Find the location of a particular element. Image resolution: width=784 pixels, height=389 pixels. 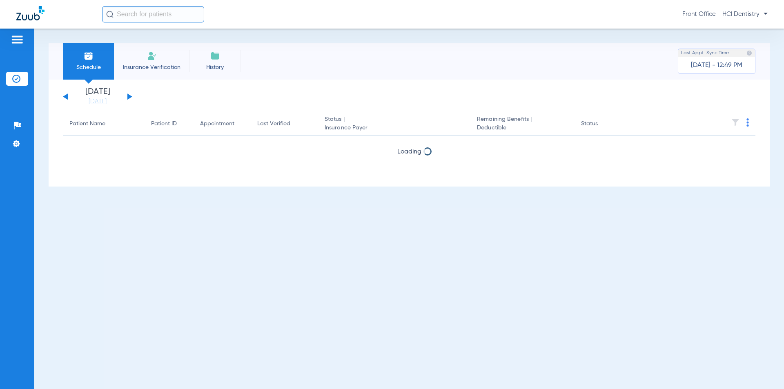

span: Insurance Verification is located at coordinates (151, 67).